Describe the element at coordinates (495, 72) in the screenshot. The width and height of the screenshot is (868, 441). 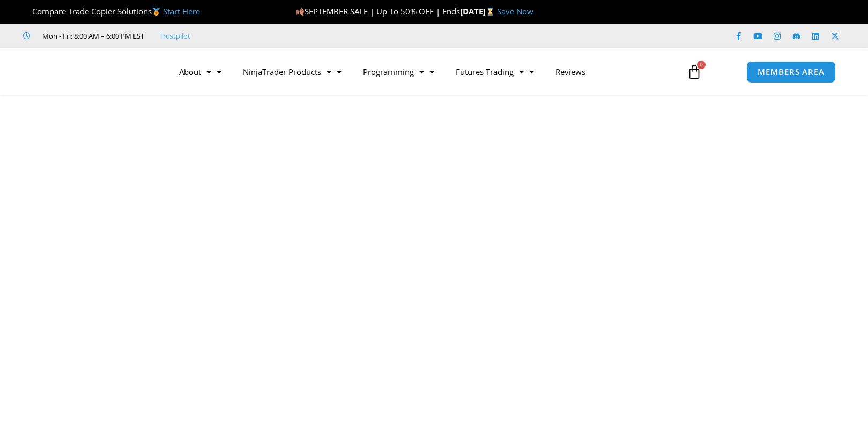
I see `a: Futures Trading` at that location.